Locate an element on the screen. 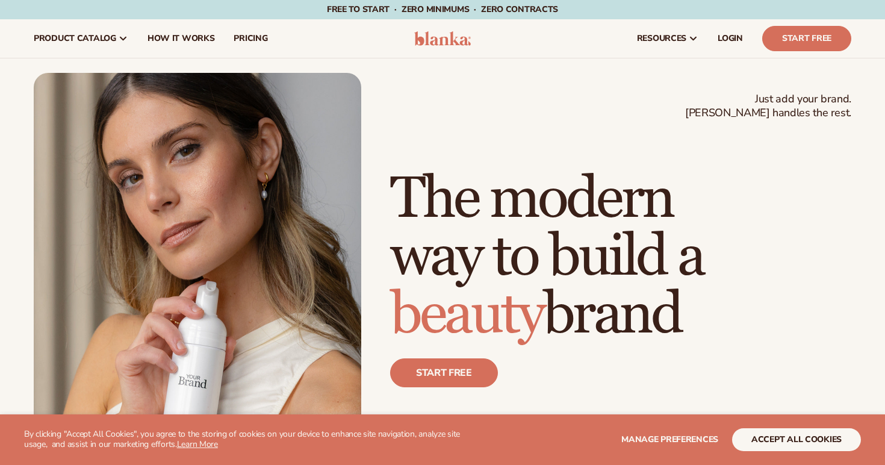  span: beauty is located at coordinates (467, 314).